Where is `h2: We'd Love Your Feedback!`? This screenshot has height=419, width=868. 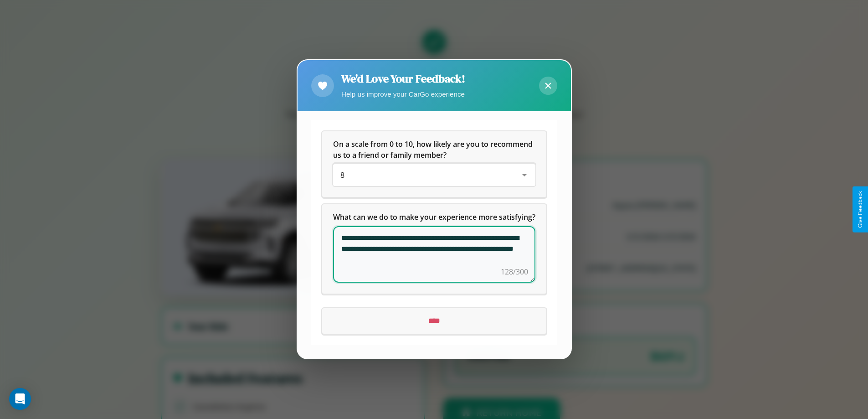 h2: We'd Love Your Feedback! is located at coordinates (403, 79).